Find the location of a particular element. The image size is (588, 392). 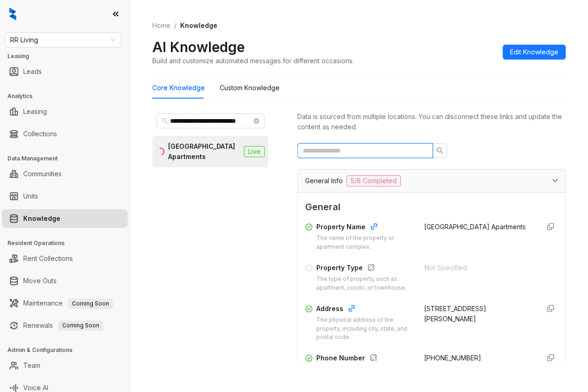

span: Knowledge is located at coordinates (199, 25).